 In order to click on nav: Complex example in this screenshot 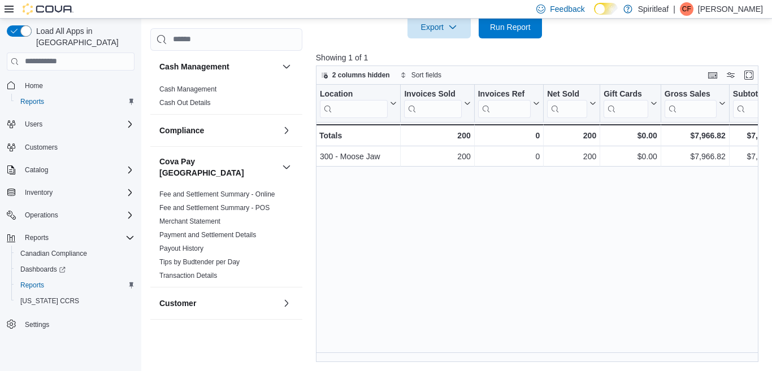, I will do `click(71, 217)`.